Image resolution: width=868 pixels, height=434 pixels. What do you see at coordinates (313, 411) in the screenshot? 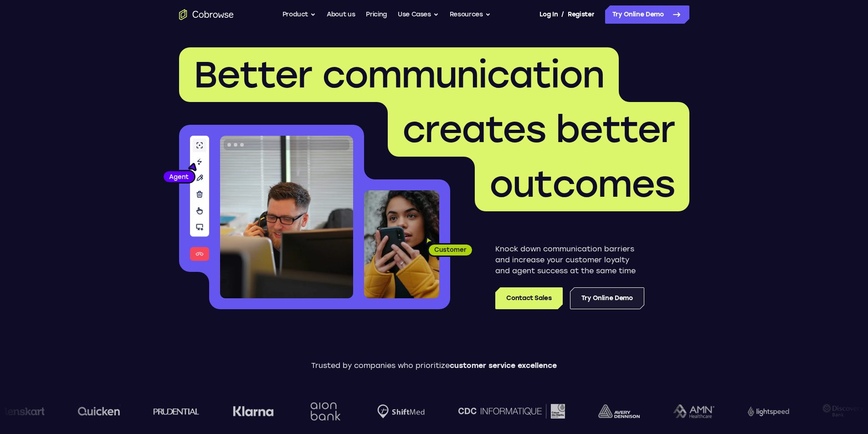
I see `img: Aion Bank` at bounding box center [313, 411].